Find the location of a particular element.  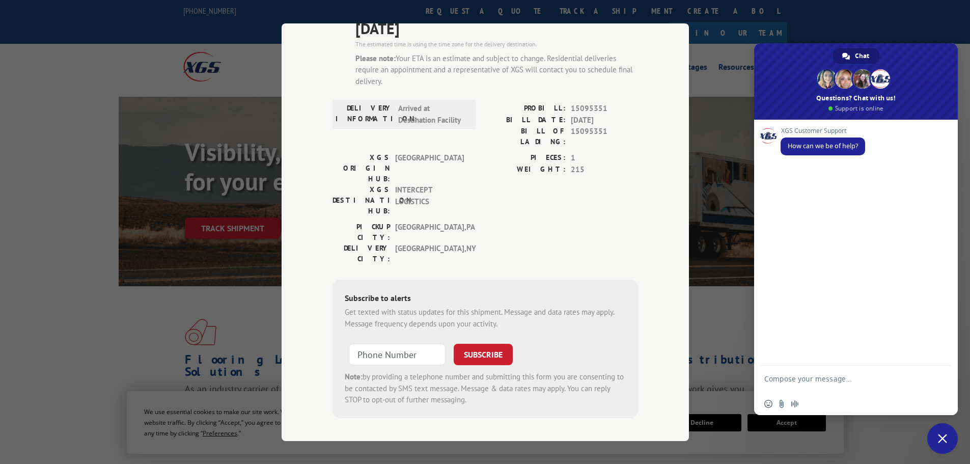

span: INTERCEPT LOGISTICS is located at coordinates (429, 200).